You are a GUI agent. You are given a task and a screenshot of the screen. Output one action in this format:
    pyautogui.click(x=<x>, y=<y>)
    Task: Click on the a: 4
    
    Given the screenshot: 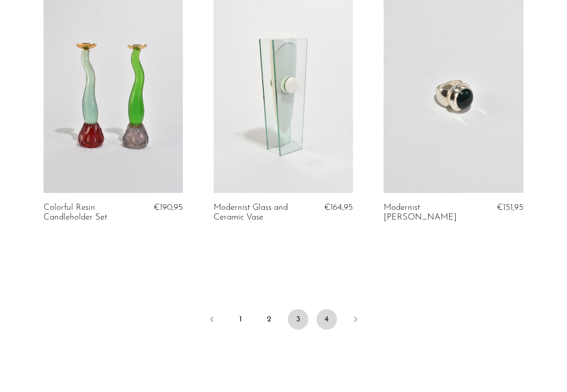 What is the action you would take?
    pyautogui.click(x=326, y=320)
    